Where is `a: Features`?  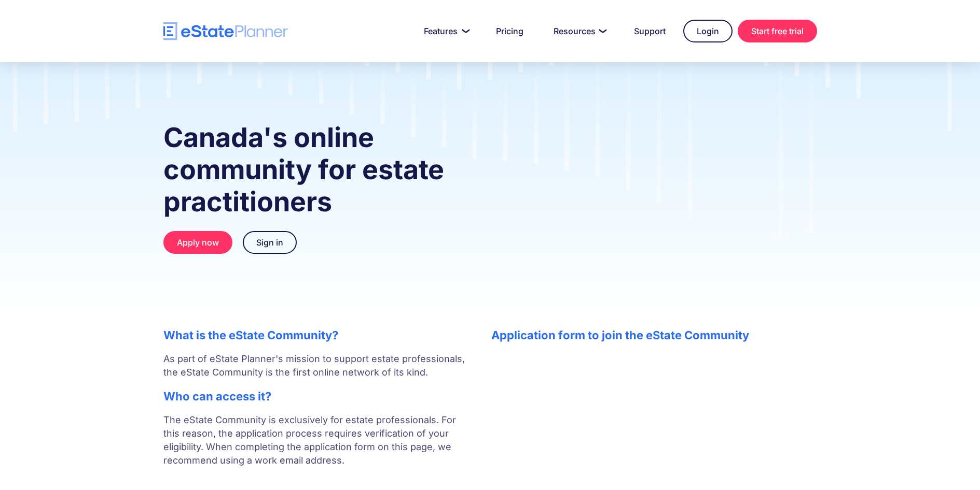 a: Features is located at coordinates (445, 31).